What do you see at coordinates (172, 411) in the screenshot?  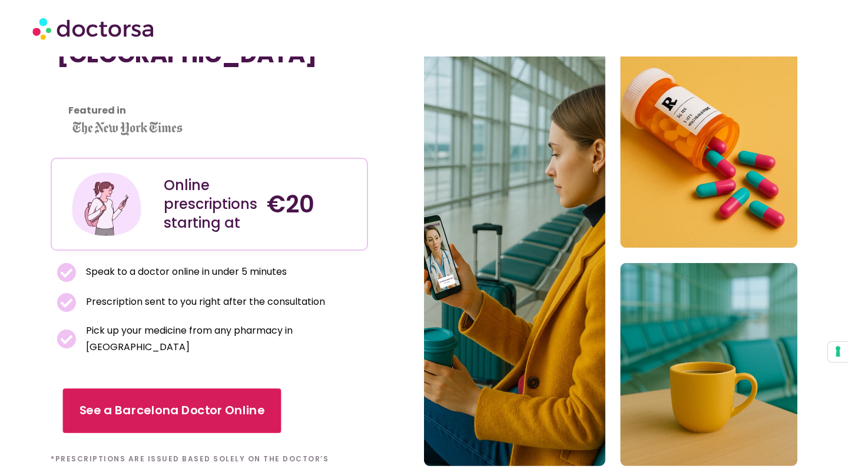 I see `a: See a Barcelona Doctor Online` at bounding box center [172, 411].